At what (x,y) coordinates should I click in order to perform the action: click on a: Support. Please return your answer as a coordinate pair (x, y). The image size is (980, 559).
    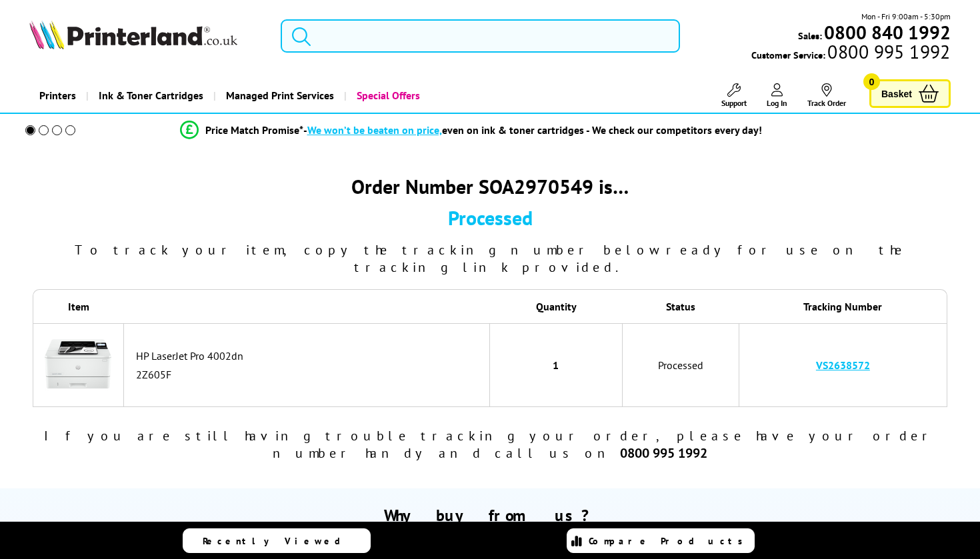
    Looking at the image, I should click on (734, 96).